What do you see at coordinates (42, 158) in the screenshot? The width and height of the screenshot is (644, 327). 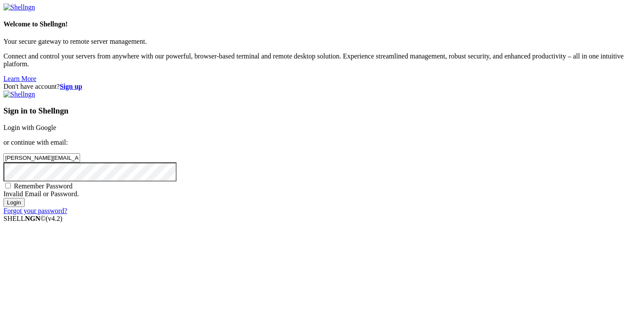 I see `input: Email address` at bounding box center [42, 158].